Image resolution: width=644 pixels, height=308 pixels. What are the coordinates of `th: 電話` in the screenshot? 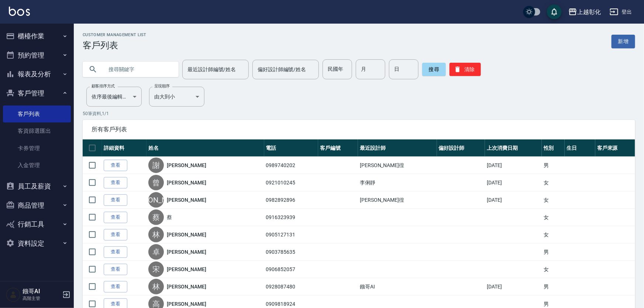 It's located at (291, 148).